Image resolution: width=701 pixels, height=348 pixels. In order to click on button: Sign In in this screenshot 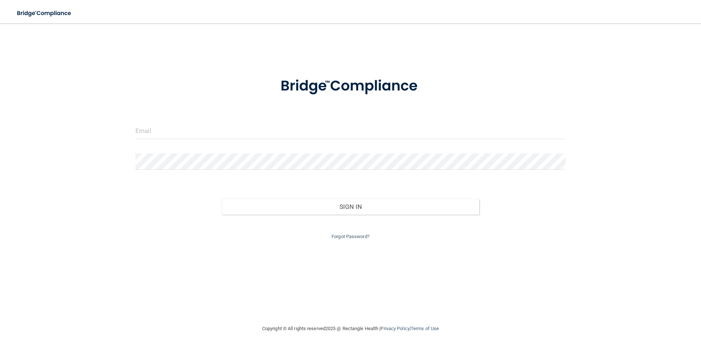, I will do `click(350, 207)`.